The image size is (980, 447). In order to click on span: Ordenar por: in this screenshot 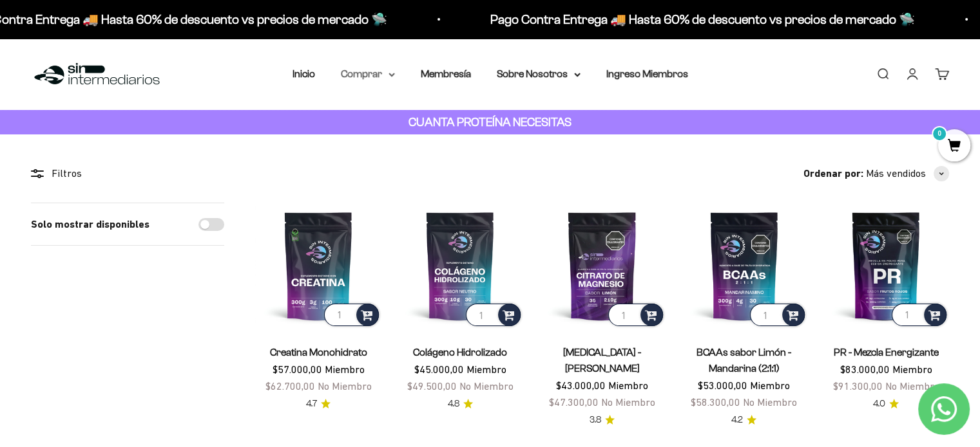, I will do `click(833, 174)`.